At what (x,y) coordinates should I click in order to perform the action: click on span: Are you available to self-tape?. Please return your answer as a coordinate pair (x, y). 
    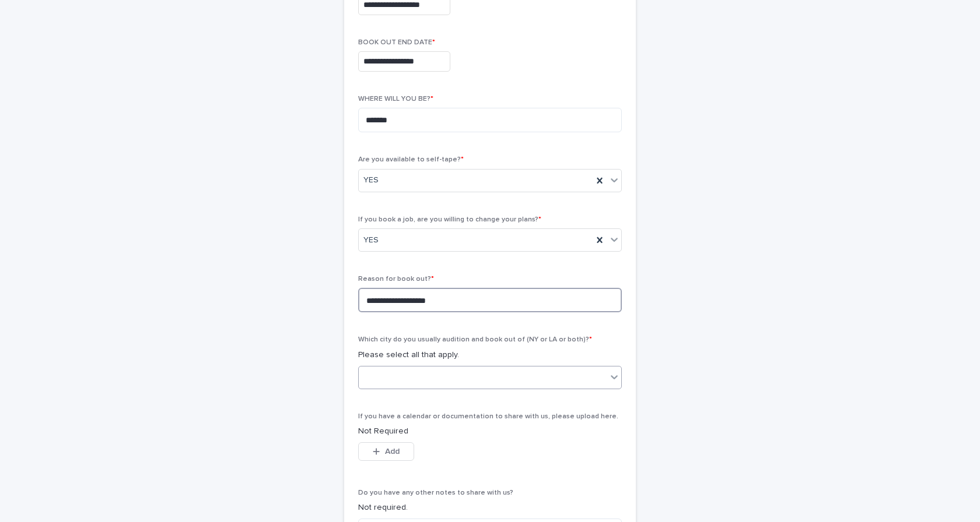
    Looking at the image, I should click on (410, 159).